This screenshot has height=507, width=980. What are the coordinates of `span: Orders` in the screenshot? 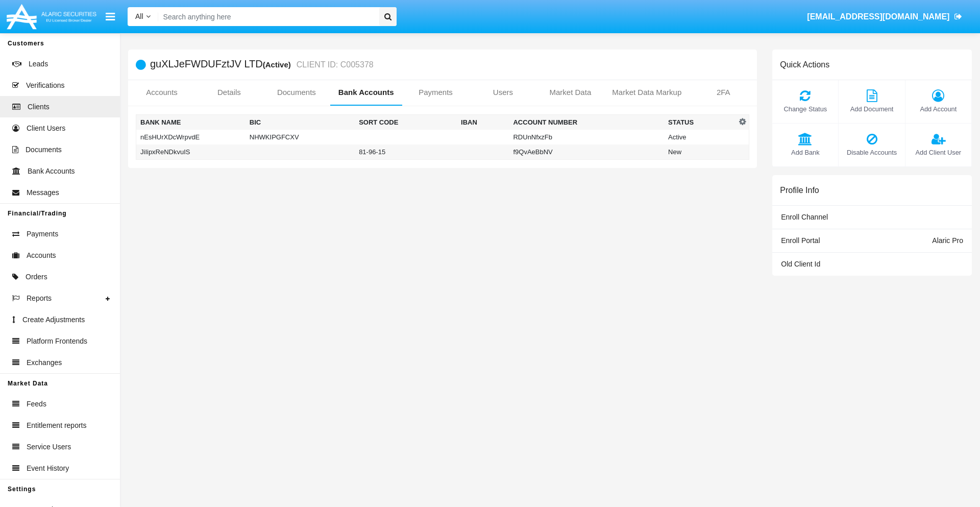 It's located at (36, 277).